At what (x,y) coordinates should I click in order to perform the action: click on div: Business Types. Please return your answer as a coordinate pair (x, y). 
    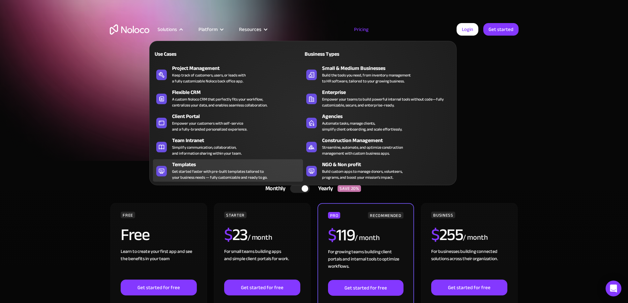
    Looking at the image, I should click on (339, 54).